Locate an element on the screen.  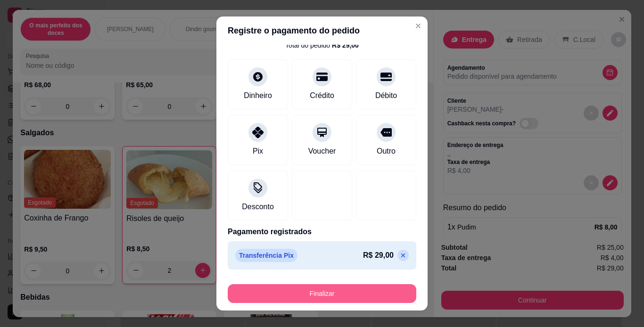
p: Pagamento registrados is located at coordinates (322, 232).